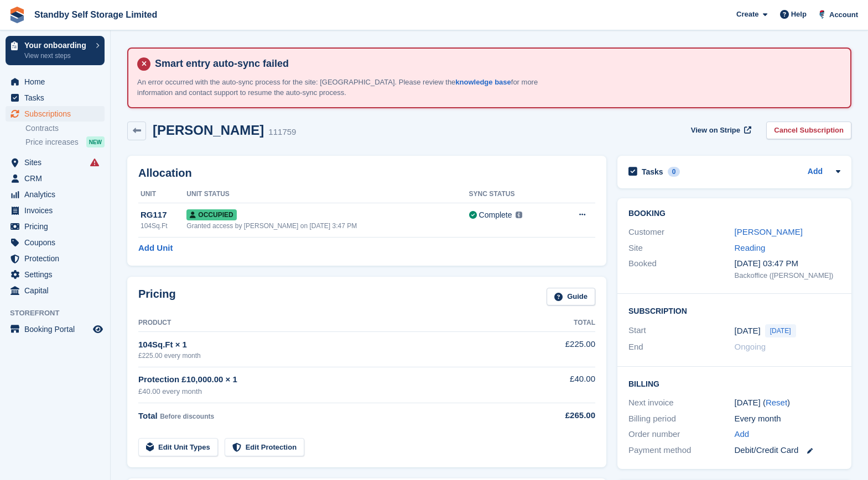 The height and width of the screenshot is (480, 868). Describe the element at coordinates (332, 356) in the screenshot. I see `div: £225.00 every month` at that location.